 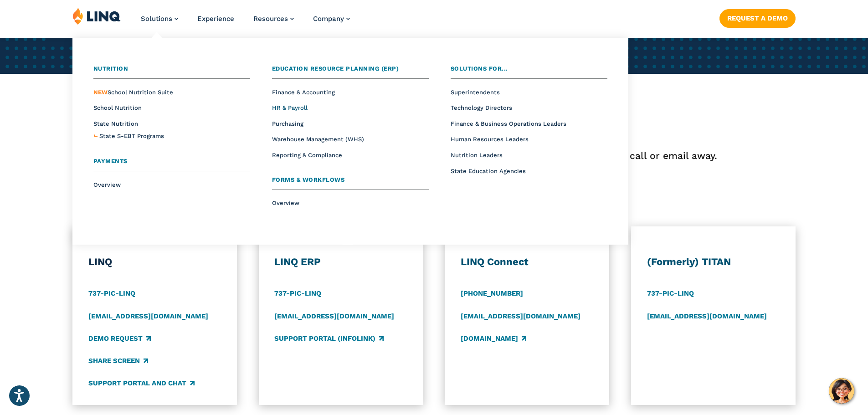 What do you see at coordinates (307, 155) in the screenshot?
I see `span: Reporting & Compliance` at bounding box center [307, 155].